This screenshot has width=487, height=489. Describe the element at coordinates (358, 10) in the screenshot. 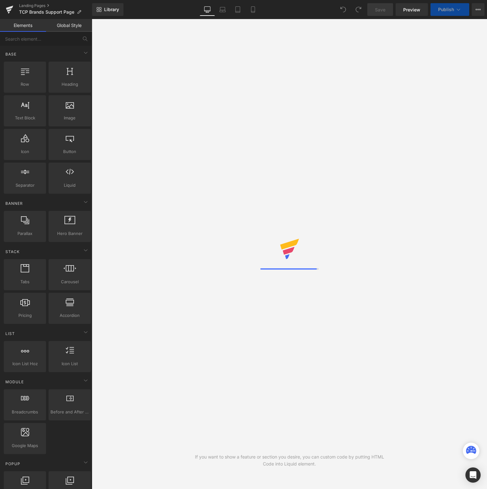

I see `button: Redo` at that location.